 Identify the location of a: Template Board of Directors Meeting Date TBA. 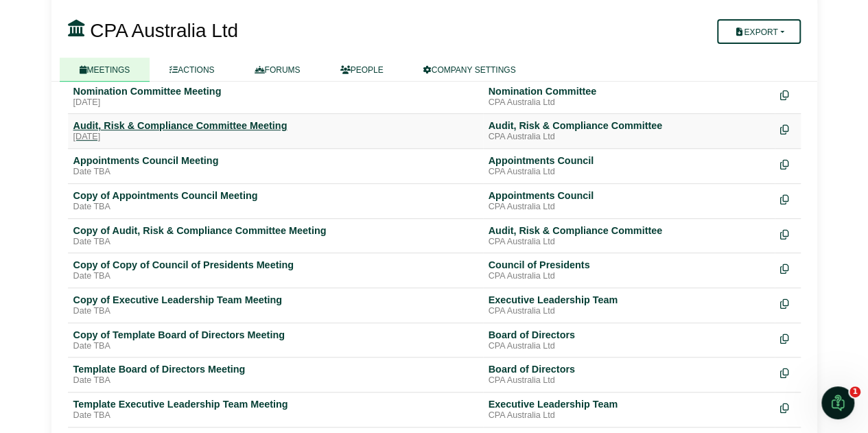
(275, 375).